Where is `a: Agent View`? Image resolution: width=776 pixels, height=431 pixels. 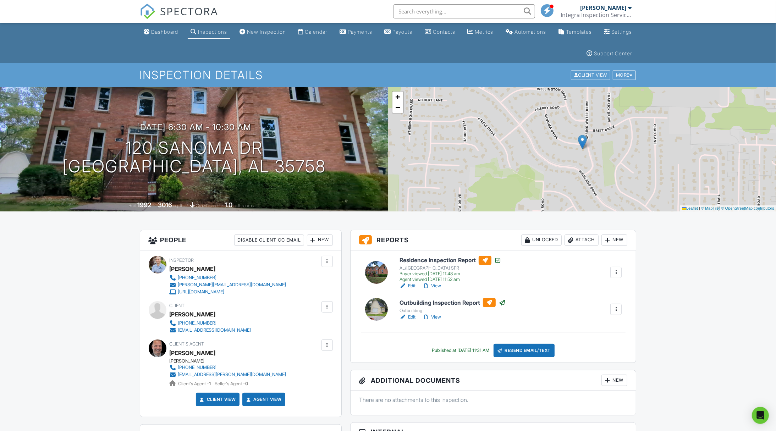
a: Agent View is located at coordinates (263, 400).